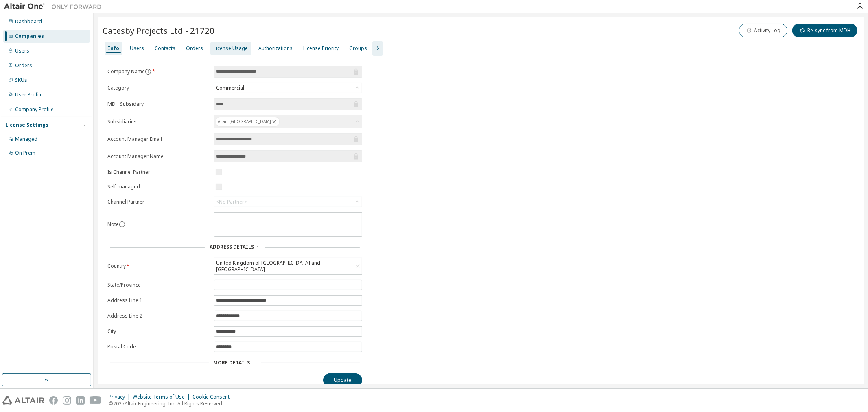 This screenshot has width=868, height=412. What do you see at coordinates (67, 400) in the screenshot?
I see `img: instagram.svg` at bounding box center [67, 400].